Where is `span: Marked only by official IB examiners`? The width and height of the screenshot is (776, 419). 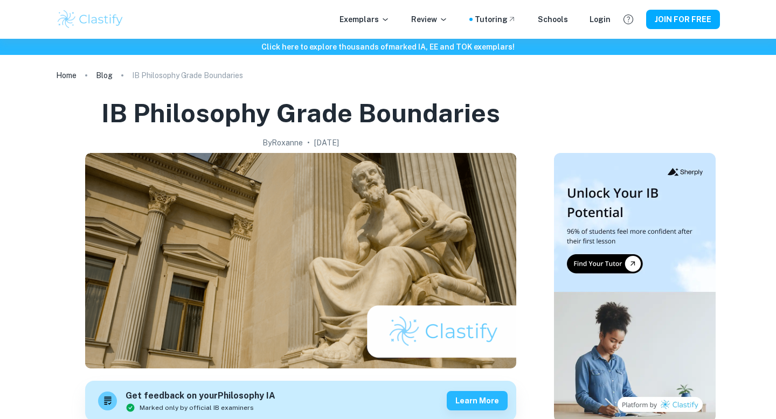
span: Marked only by official IB examiners is located at coordinates (197, 408).